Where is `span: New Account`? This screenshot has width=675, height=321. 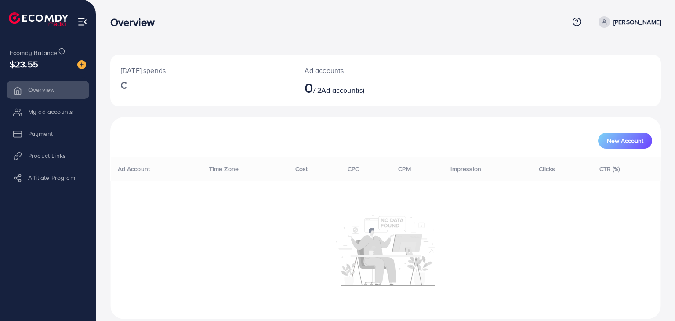 span: New Account is located at coordinates (625, 141).